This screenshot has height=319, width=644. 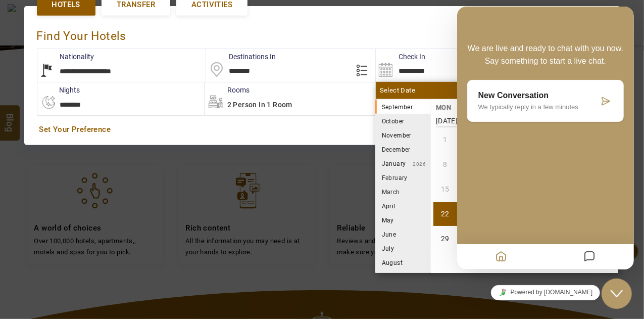 I want to click on li: September, so click(x=403, y=106).